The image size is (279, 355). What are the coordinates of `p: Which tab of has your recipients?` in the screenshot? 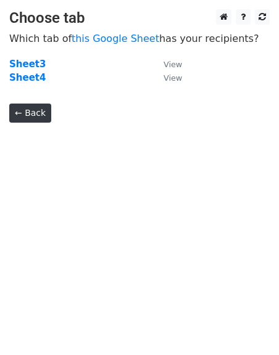 It's located at (139, 38).